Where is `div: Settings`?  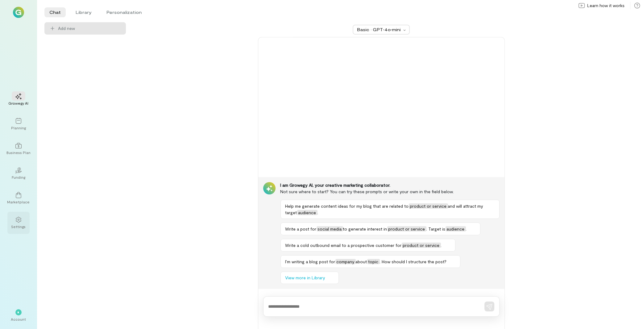 div: Settings is located at coordinates (18, 227).